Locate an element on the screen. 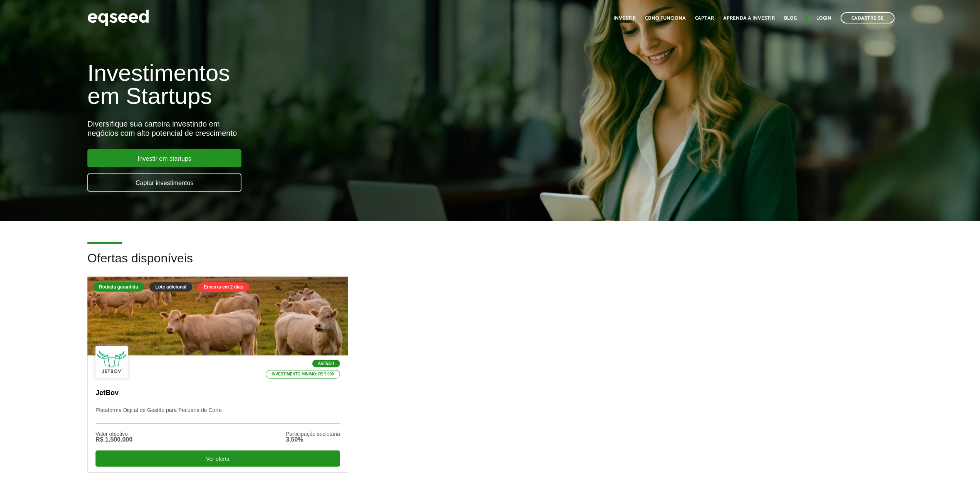  p: Investimento mínimo: R$ 5.000 is located at coordinates (303, 375).